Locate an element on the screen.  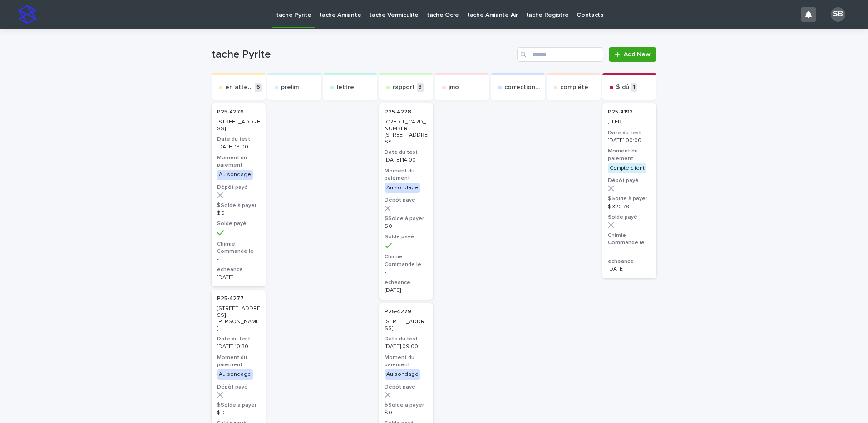
a: Add New is located at coordinates (633, 54).